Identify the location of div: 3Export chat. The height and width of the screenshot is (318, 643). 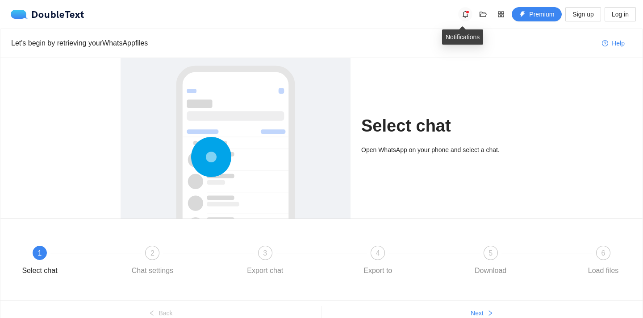
(296, 262).